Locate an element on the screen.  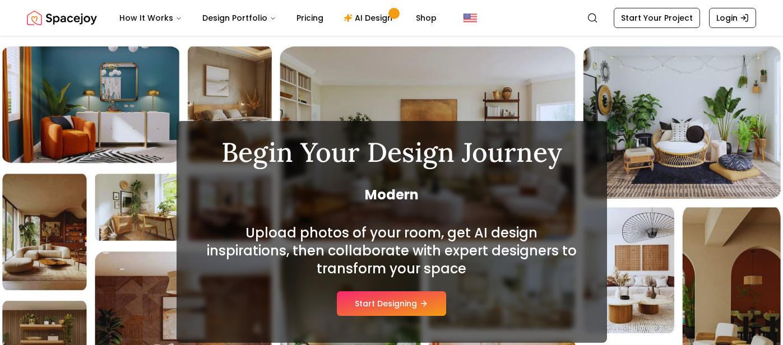
h1: Begin Your Design Journey is located at coordinates (392, 152).